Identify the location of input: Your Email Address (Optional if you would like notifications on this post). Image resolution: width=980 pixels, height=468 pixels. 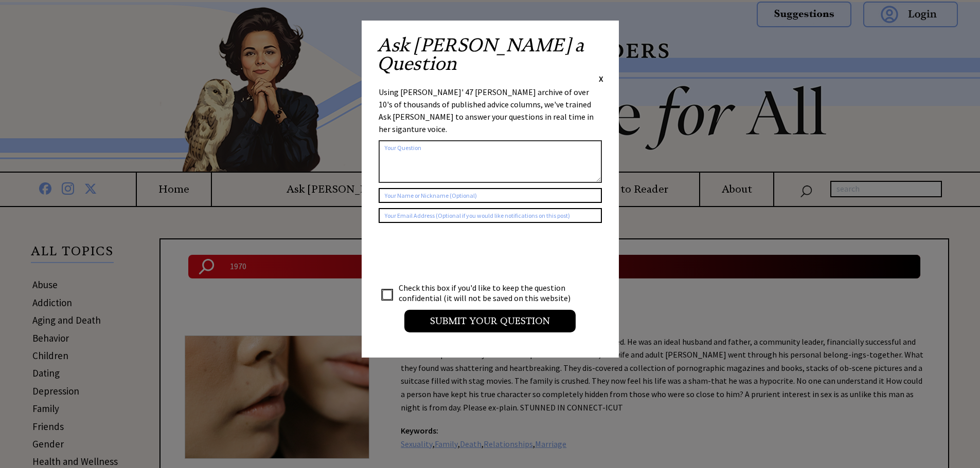
(490, 215).